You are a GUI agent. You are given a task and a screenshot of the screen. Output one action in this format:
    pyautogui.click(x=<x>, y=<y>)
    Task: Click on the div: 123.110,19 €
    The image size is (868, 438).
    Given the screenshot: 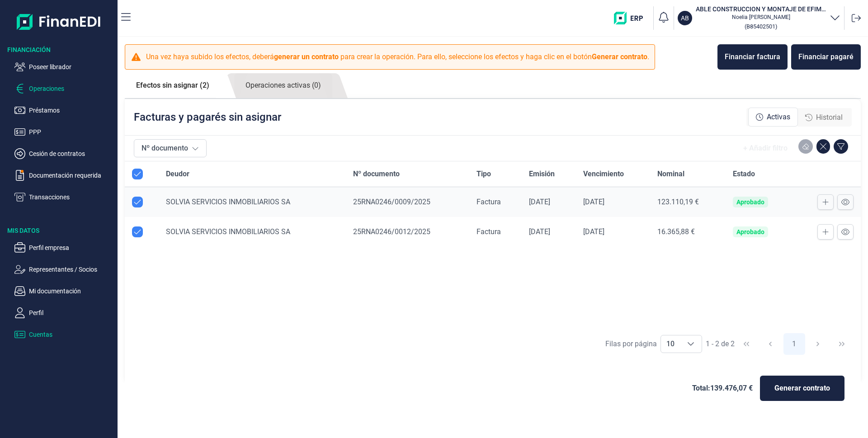 What is the action you would take?
    pyautogui.click(x=688, y=203)
    